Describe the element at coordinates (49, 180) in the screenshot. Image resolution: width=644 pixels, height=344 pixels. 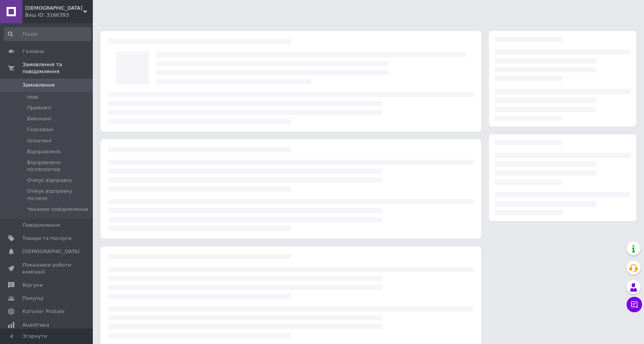
I see `span: Очікує відправку` at that location.